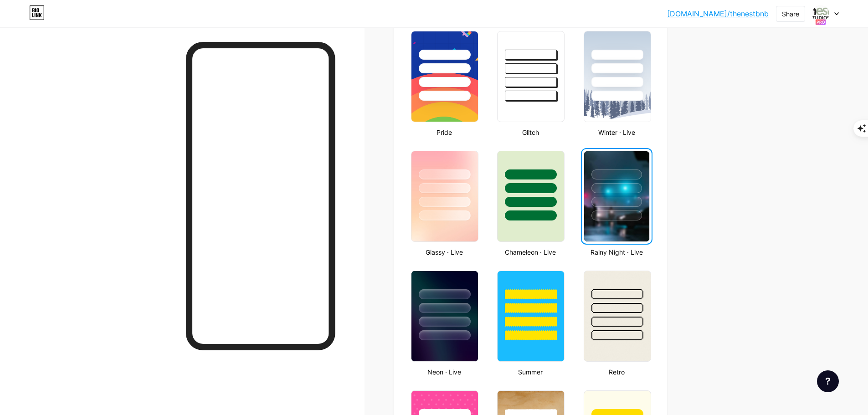  I want to click on div: Chameleon · Live, so click(530, 252).